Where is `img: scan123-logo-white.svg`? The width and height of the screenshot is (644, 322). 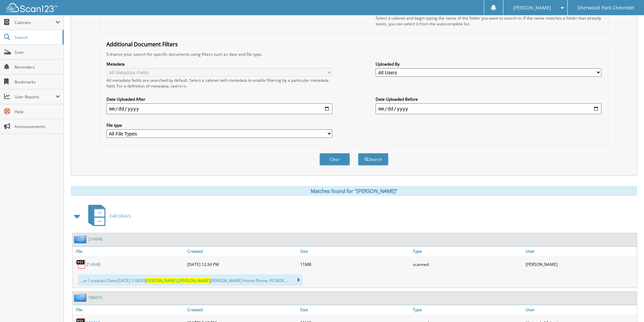 img: scan123-logo-white.svg is located at coordinates (32, 7).